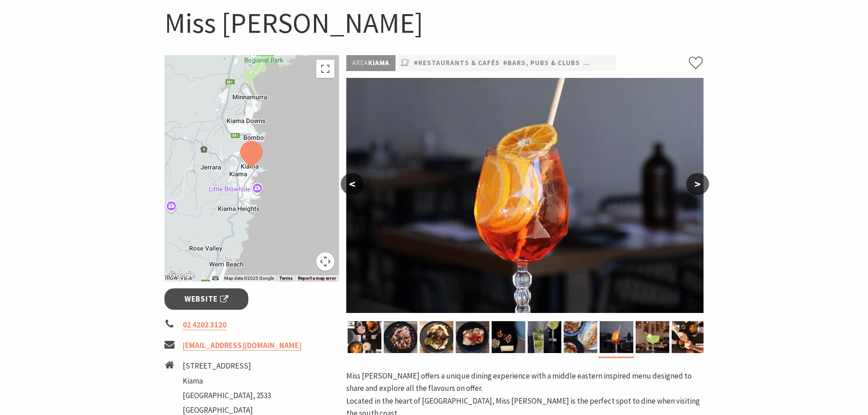 The height and width of the screenshot is (415, 868). What do you see at coordinates (360, 62) in the screenshot?
I see `span: Area` at bounding box center [360, 62].